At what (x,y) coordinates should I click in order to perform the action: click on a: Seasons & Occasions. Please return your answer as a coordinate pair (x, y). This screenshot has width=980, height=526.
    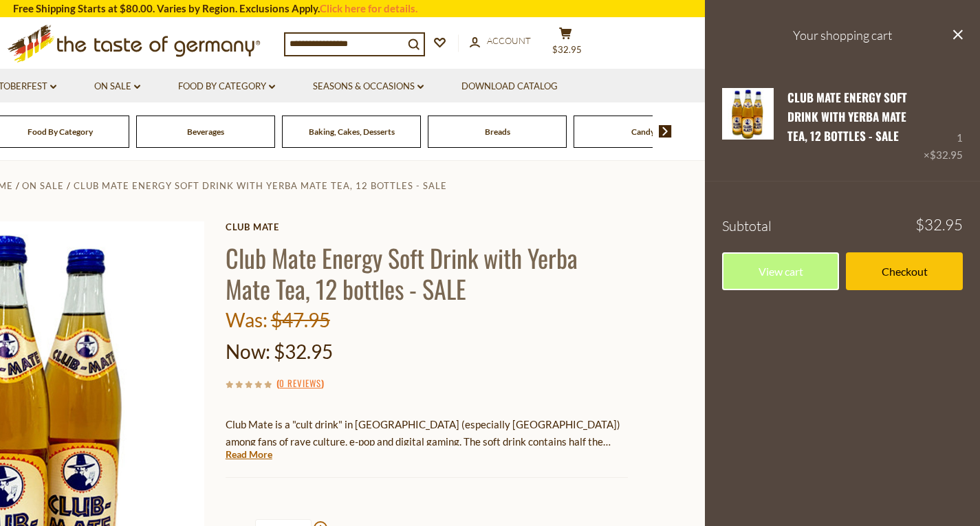
    Looking at the image, I should click on (368, 87).